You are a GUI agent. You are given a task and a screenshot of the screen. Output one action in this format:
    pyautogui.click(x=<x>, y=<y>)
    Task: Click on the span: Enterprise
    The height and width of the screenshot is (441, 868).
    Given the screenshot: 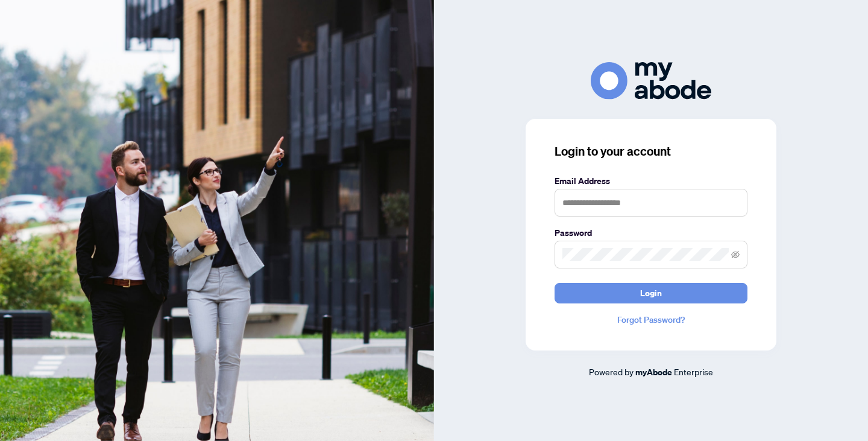 What is the action you would take?
    pyautogui.click(x=694, y=372)
    